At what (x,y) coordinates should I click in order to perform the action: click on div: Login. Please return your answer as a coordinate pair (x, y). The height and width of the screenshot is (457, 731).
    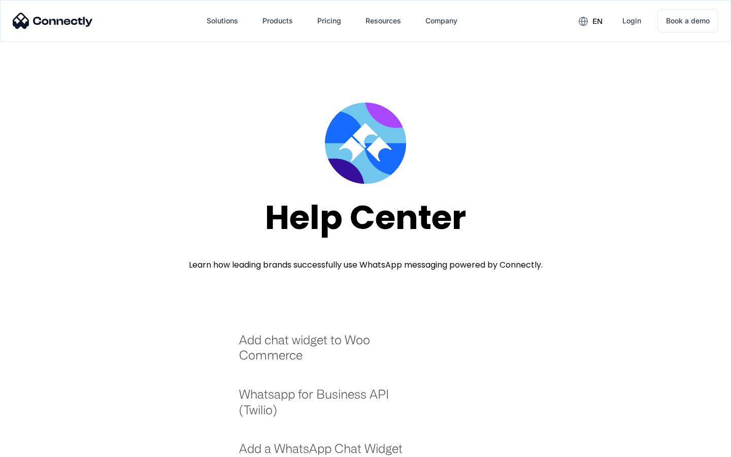
    Looking at the image, I should click on (631, 21).